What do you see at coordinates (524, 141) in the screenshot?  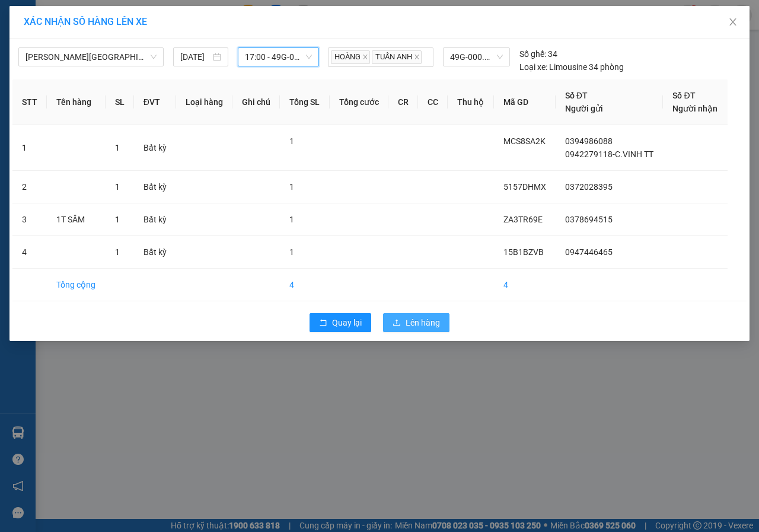 I see `span: MCS8SA2K` at bounding box center [524, 141].